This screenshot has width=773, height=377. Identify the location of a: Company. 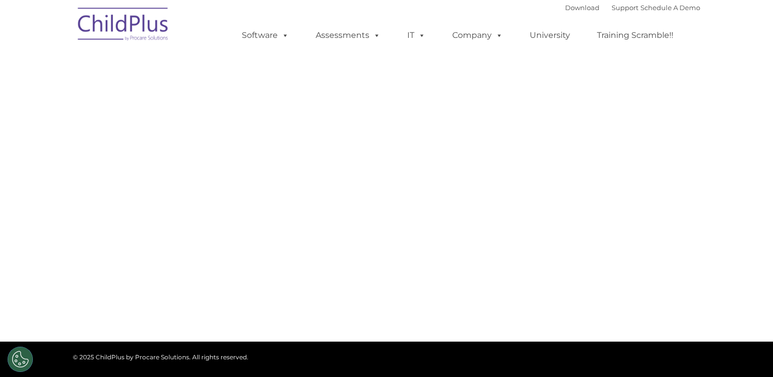
(477, 35).